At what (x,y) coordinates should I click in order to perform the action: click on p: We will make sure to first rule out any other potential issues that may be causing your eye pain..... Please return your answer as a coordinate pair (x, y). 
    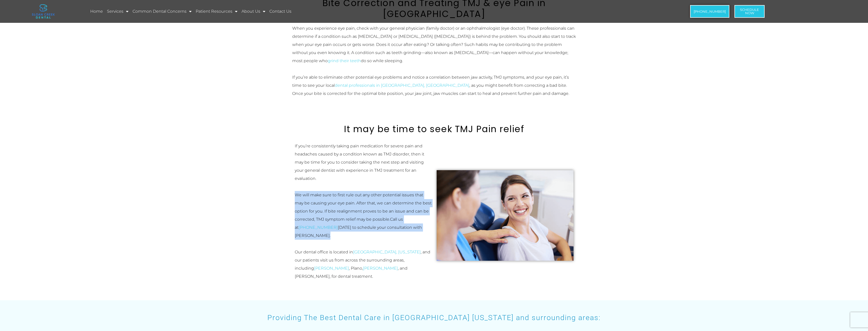
    Looking at the image, I should click on (364, 216).